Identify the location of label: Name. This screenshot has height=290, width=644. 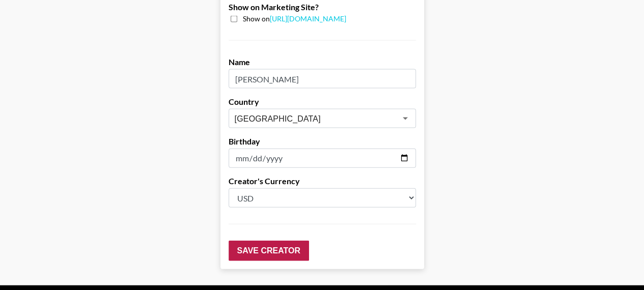
(322, 62).